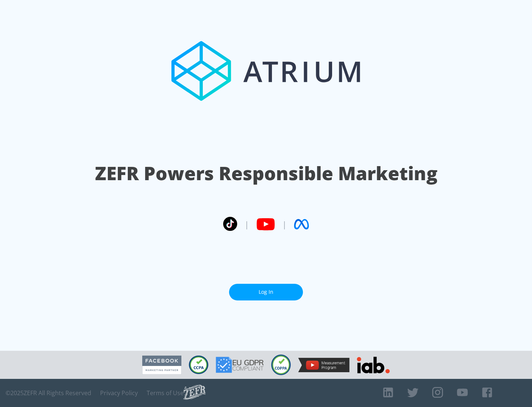  I want to click on img: COPPA Compliant, so click(281, 365).